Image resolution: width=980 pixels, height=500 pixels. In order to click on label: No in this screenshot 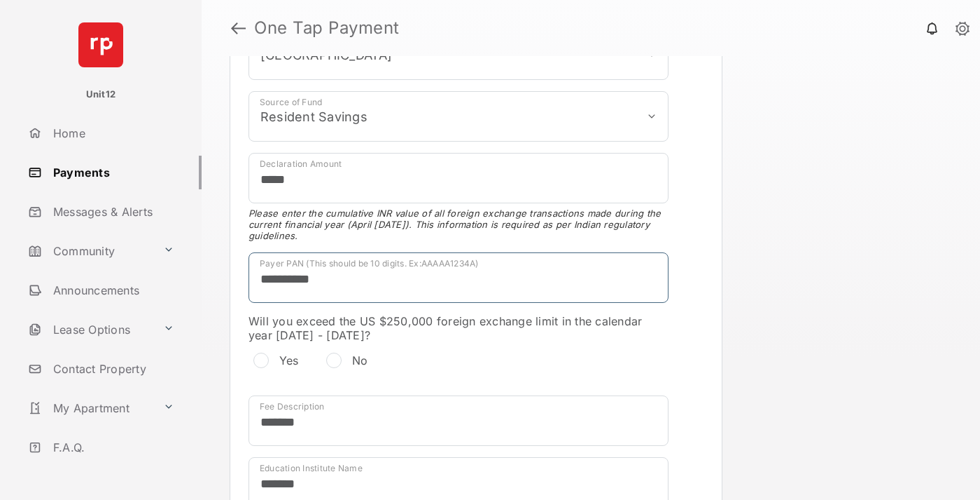, I will do `click(360, 360)`.